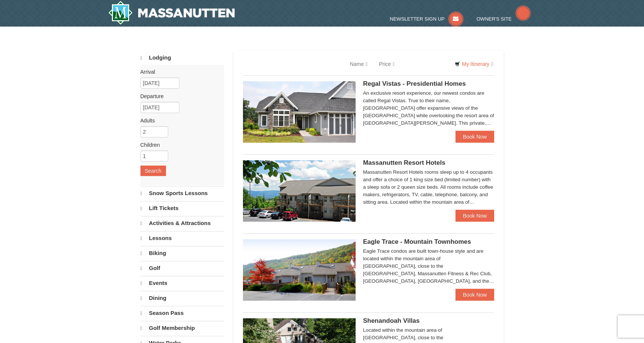 The height and width of the screenshot is (343, 644). What do you see at coordinates (403, 163) in the screenshot?
I see `span: Massanutten Resort Hotels` at bounding box center [403, 163].